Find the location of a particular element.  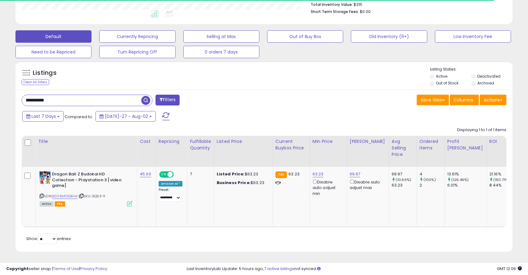

button: Low Inventory Fee is located at coordinates (473, 36).